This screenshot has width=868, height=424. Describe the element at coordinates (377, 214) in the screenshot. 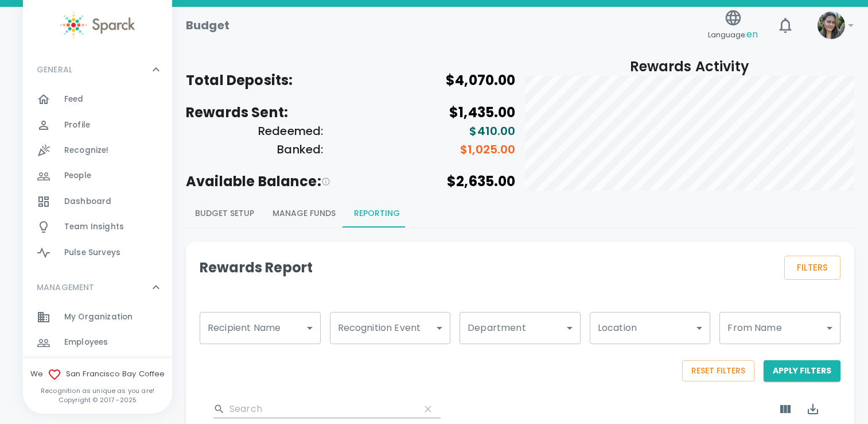

I see `button: Reporting` at that location.